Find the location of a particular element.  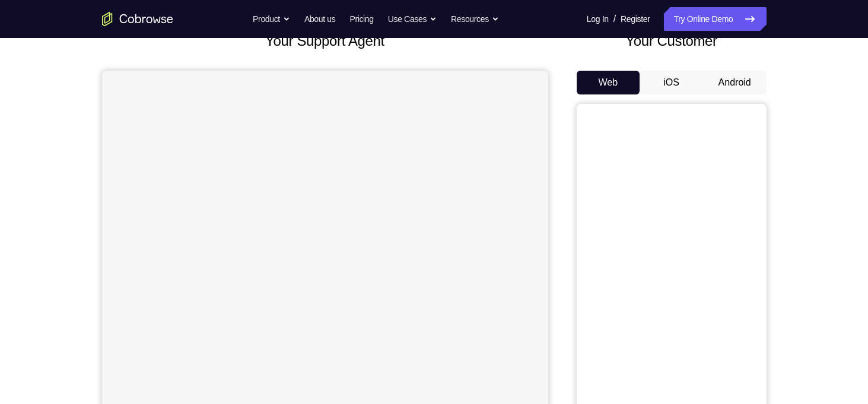

a: Log In is located at coordinates (597, 19).